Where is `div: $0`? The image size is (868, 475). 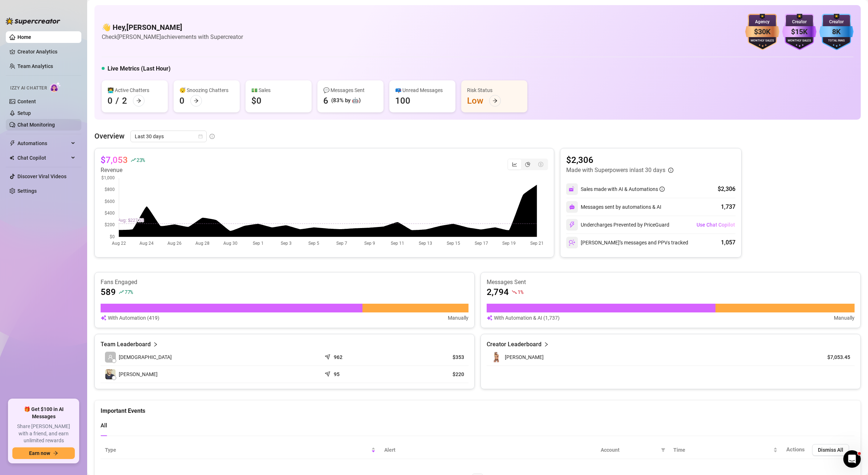 div: $0 is located at coordinates (256, 100).